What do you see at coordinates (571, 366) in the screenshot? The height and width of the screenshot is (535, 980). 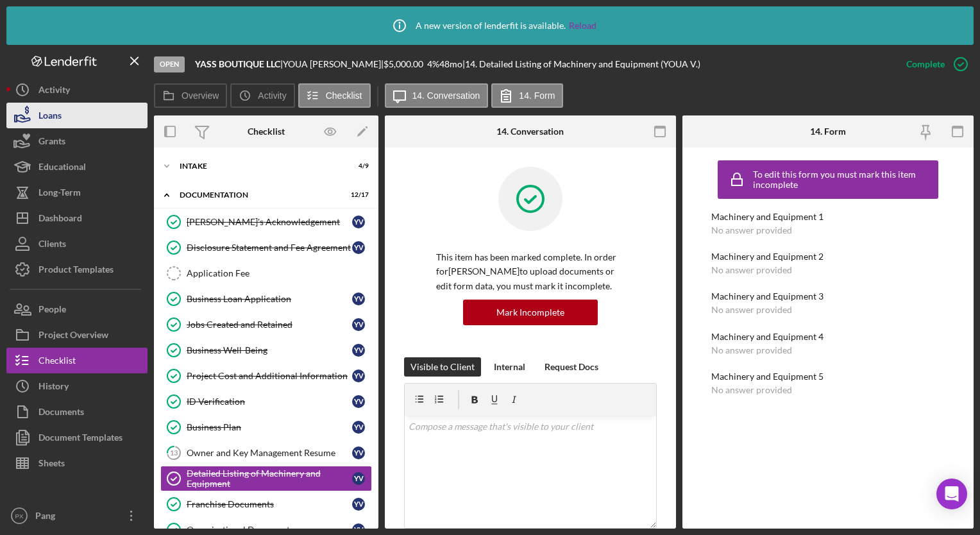 I see `button: Request Docs` at bounding box center [571, 366].